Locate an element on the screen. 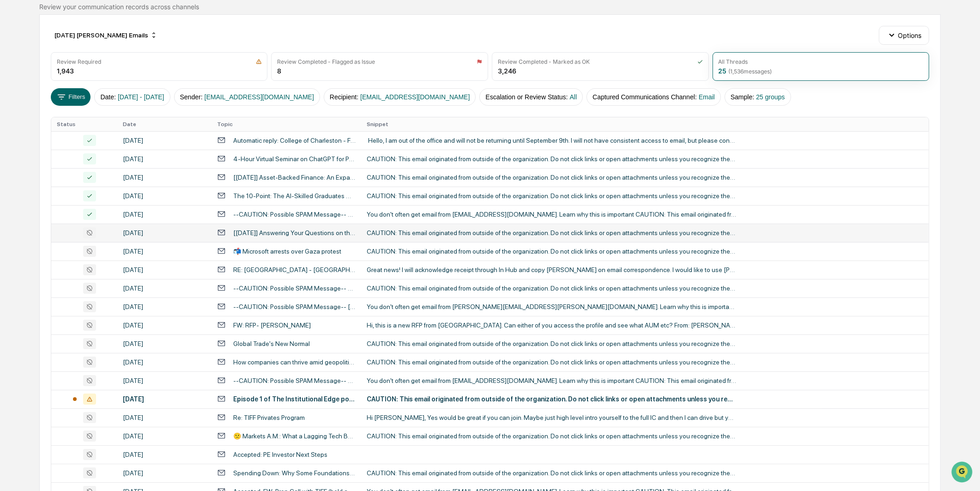  button: Open customer support is located at coordinates (11, 11).